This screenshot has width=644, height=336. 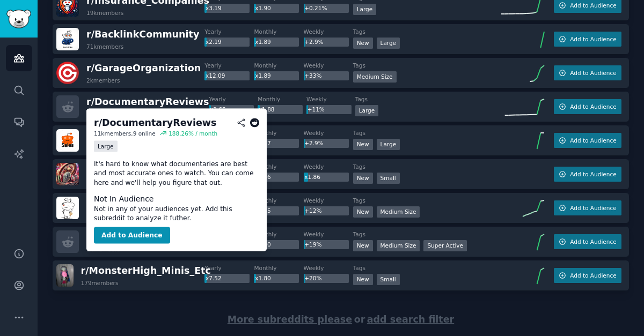 I want to click on img: BacklinkCommunity, so click(x=67, y=39).